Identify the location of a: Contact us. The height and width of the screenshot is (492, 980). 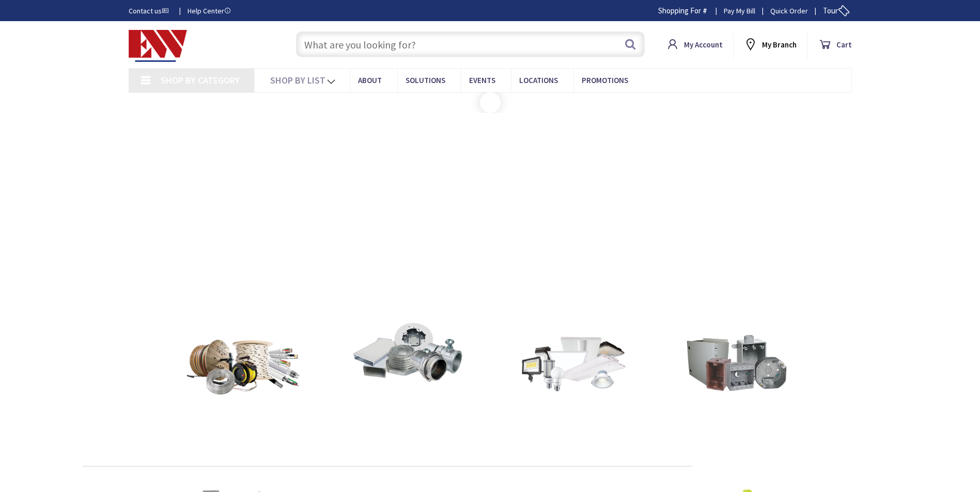
(149, 11).